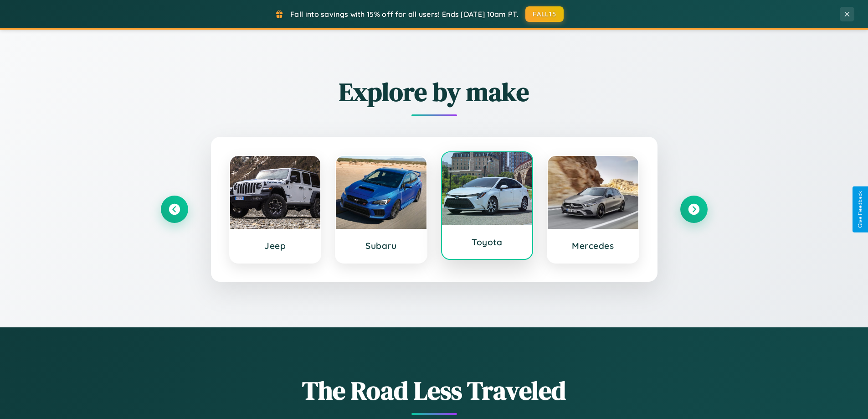  Describe the element at coordinates (545, 15) in the screenshot. I see `button: FALL15` at that location.